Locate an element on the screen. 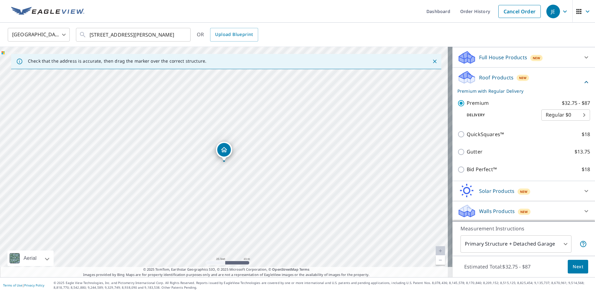 The image size is (595, 293). a: OpenStreetMap is located at coordinates (285, 269).